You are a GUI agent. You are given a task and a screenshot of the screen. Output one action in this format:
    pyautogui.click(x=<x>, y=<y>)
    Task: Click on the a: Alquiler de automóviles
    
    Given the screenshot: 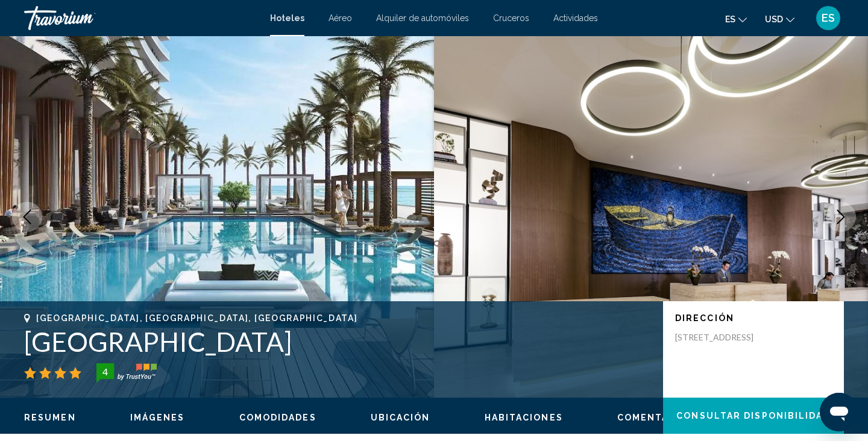 What is the action you would take?
    pyautogui.click(x=423, y=18)
    